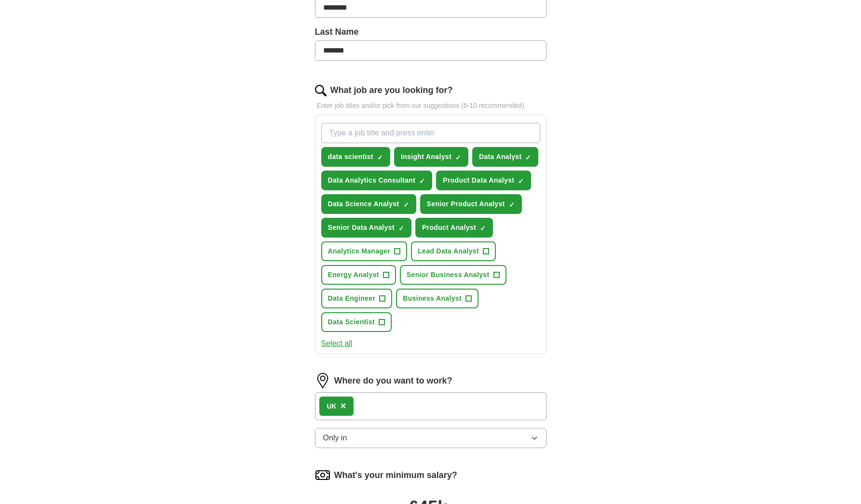 The width and height of the screenshot is (861, 504). What do you see at coordinates (426, 157) in the screenshot?
I see `span: Insight Analyst` at bounding box center [426, 157].